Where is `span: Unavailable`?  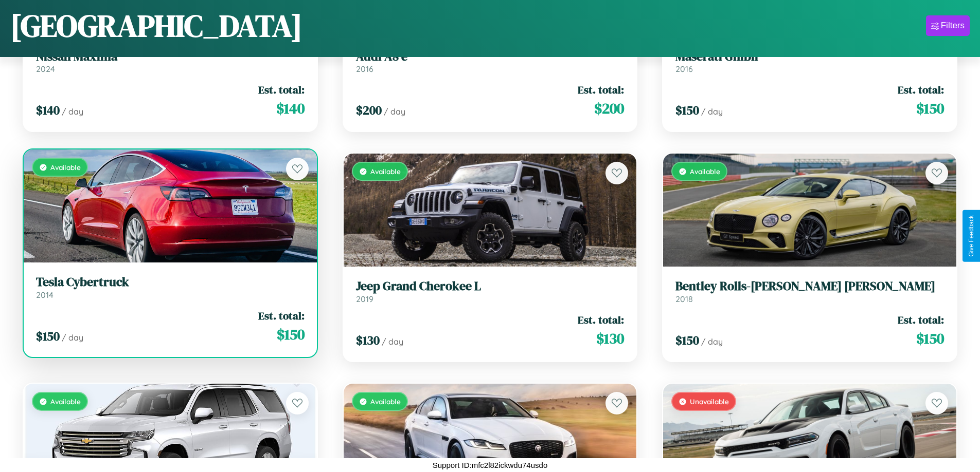 span: Unavailable is located at coordinates (709, 402).